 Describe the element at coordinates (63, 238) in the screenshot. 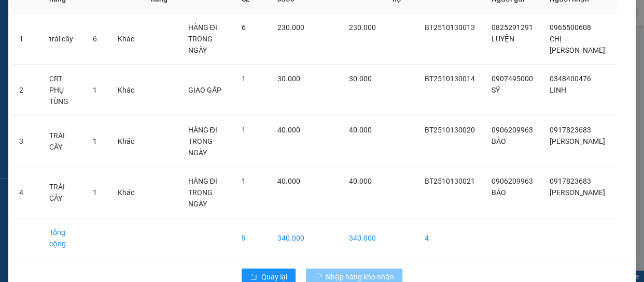

I see `td: Tổng cộng` at that location.